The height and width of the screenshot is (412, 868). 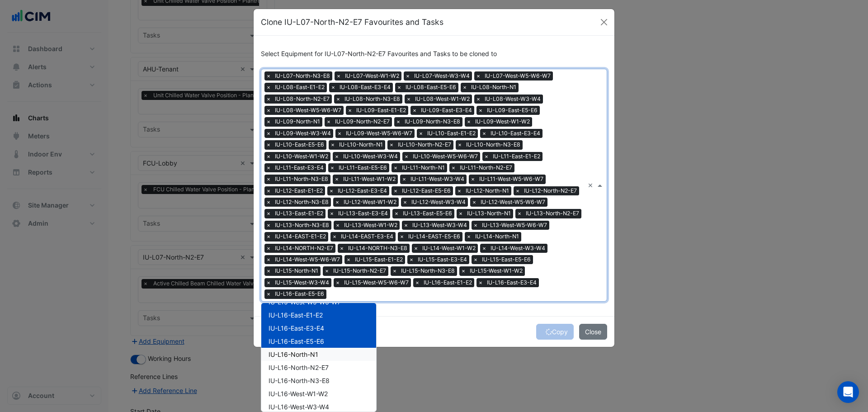 What do you see at coordinates (362, 191) in the screenshot?
I see `span: IU-L12-East-E3-E4` at bounding box center [362, 191].